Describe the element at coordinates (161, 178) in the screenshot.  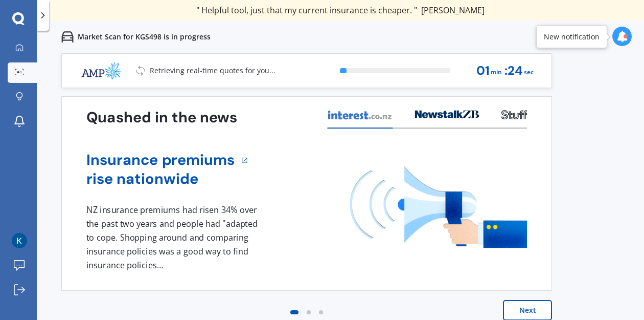
I see `h4: rise nationwide` at that location.